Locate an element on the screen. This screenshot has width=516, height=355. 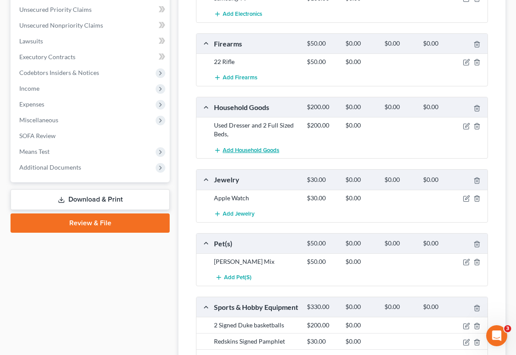
span: Unsecured Nonpriority Claims is located at coordinates (61, 25).